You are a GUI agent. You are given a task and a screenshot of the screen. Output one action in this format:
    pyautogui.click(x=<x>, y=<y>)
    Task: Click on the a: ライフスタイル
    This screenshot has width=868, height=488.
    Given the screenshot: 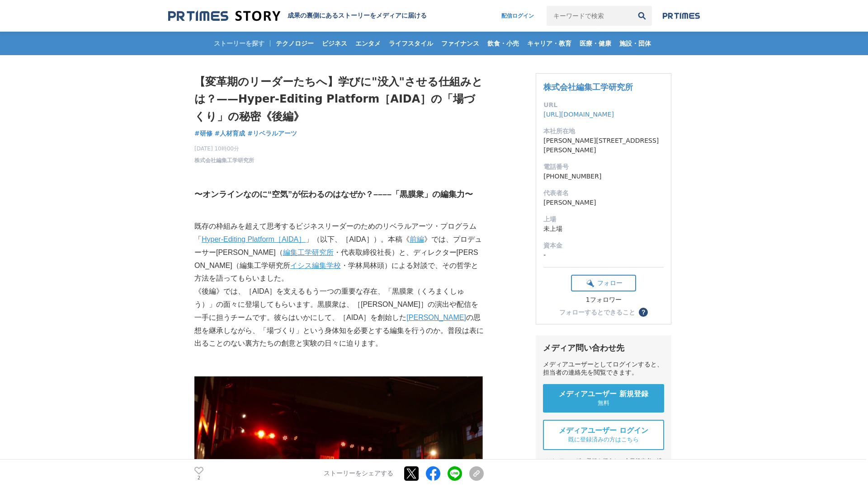 What is the action you would take?
    pyautogui.click(x=411, y=43)
    